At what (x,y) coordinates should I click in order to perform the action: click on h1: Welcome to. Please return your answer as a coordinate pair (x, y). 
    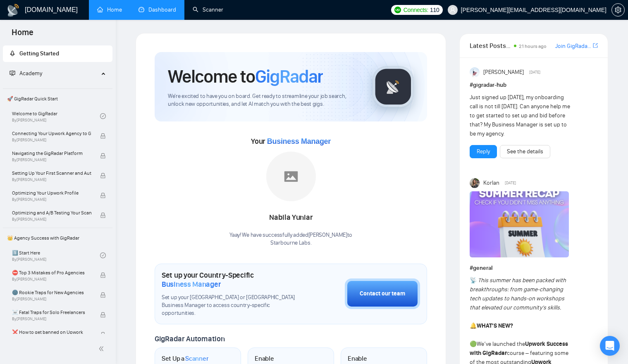
    Looking at the image, I should click on (245, 77).